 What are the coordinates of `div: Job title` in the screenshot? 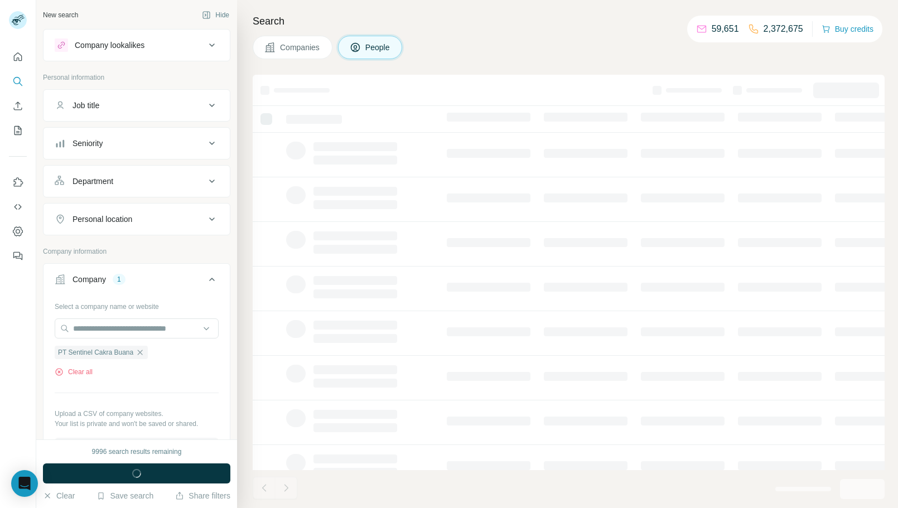 It's located at (86, 105).